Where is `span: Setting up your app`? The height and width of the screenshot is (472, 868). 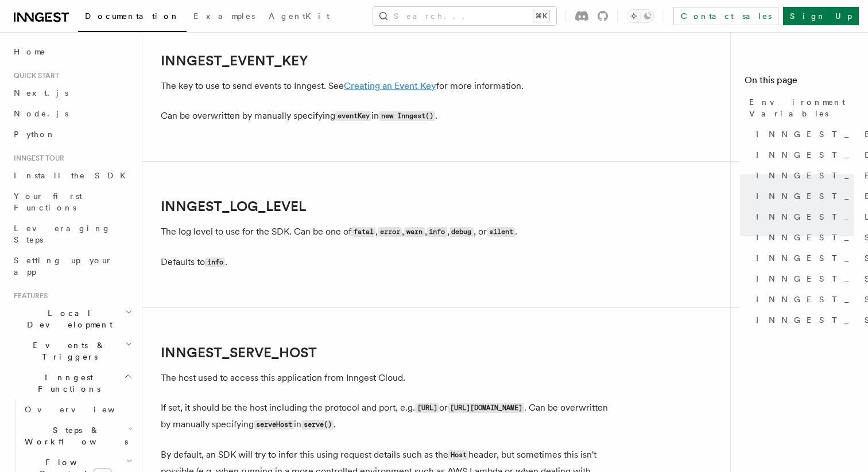
span: Setting up your app is located at coordinates (63, 267).